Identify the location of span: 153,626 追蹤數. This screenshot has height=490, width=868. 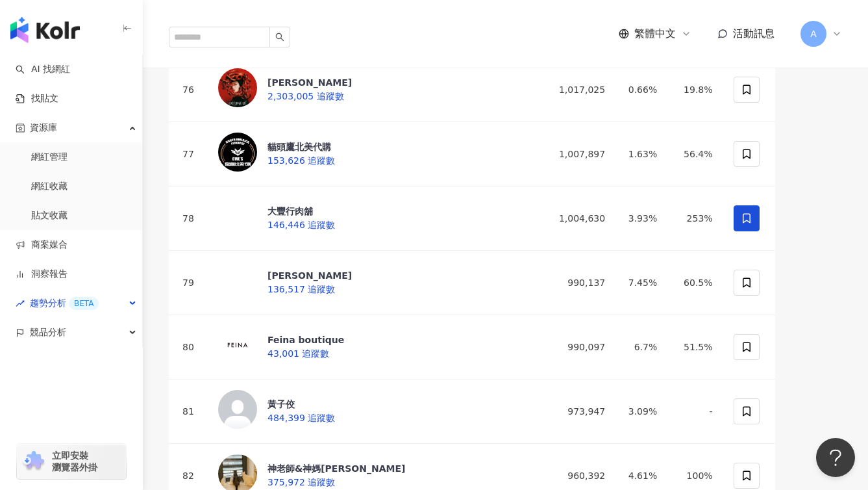
(301, 160).